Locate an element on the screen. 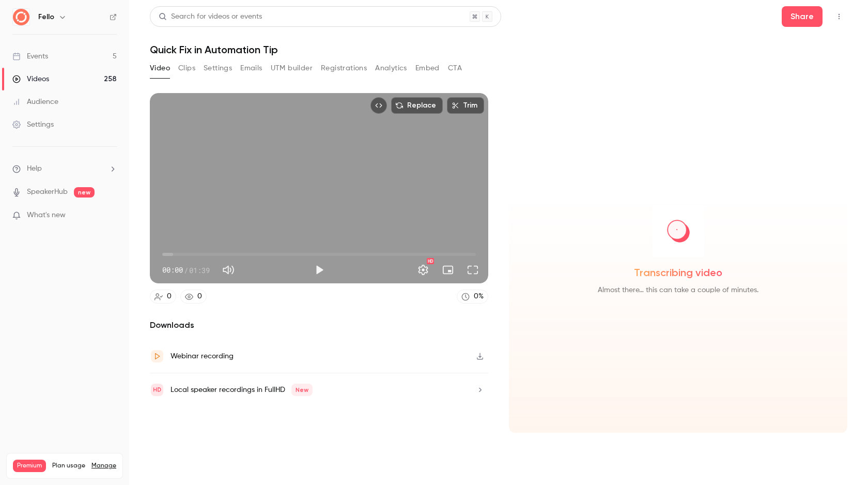 This screenshot has width=868, height=485. span: New is located at coordinates (302, 390).